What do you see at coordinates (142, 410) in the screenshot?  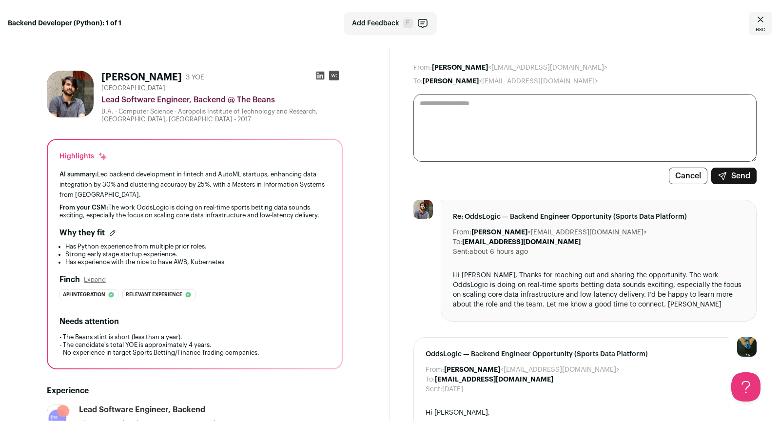 I see `div: Lead Software Engineer, Backend` at bounding box center [142, 410].